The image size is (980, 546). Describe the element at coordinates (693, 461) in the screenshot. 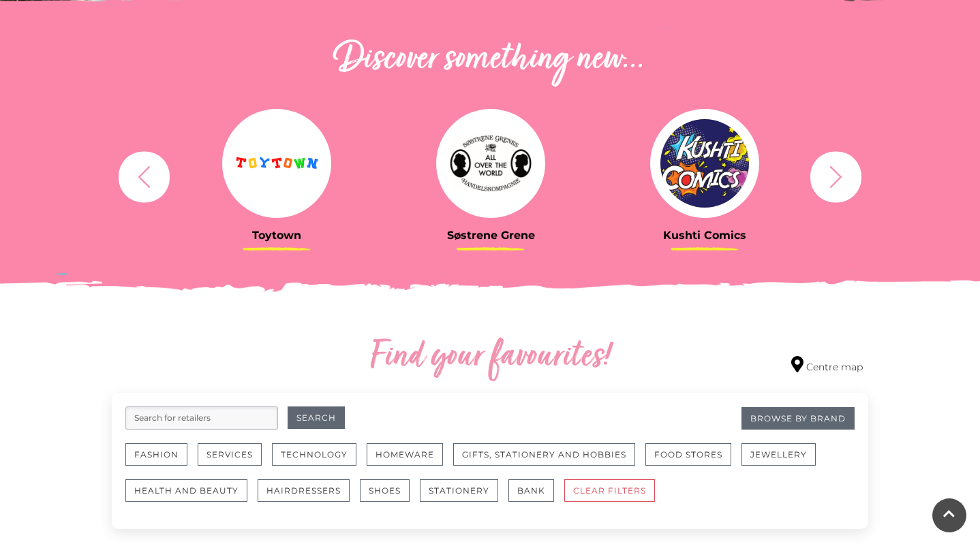

I see `a: Food Stores` at that location.